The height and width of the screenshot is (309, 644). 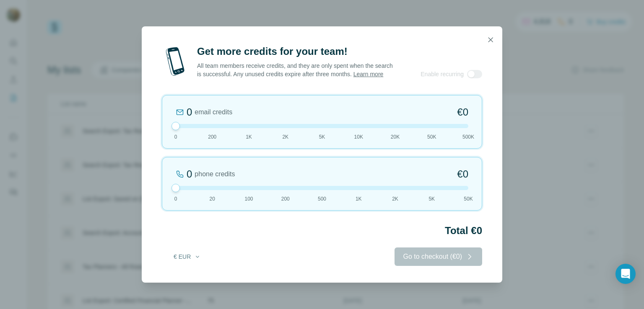 What do you see at coordinates (187, 257) in the screenshot?
I see `button: € EUR` at bounding box center [187, 257].